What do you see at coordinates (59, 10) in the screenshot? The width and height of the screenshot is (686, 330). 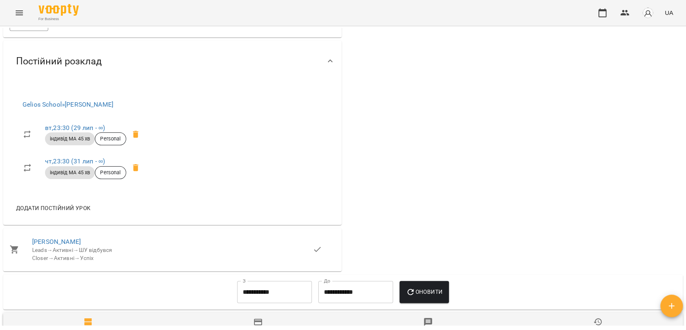 I see `img: Voopty Logo` at bounding box center [59, 10].